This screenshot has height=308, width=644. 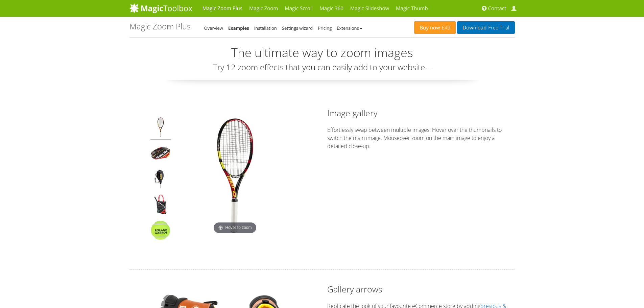 What do you see at coordinates (486, 27) in the screenshot?
I see `a: DownloadFree Trial` at bounding box center [486, 27].